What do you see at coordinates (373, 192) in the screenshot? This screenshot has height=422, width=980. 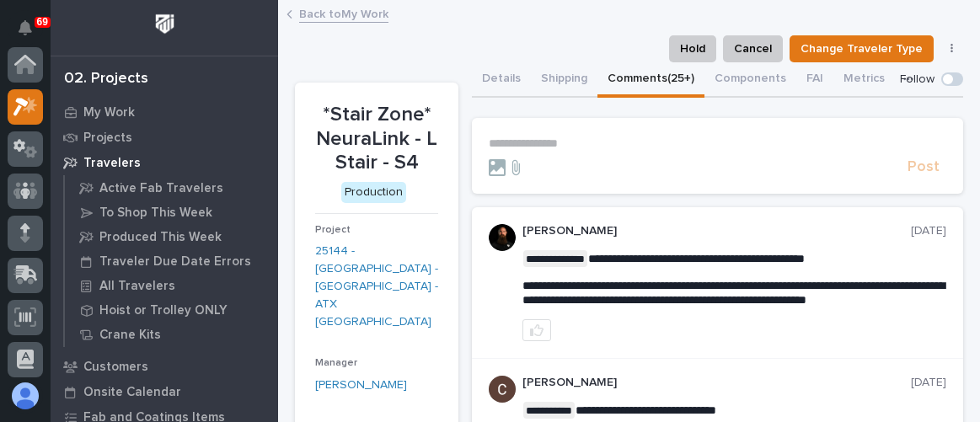 I see `div: Production` at bounding box center [373, 192].